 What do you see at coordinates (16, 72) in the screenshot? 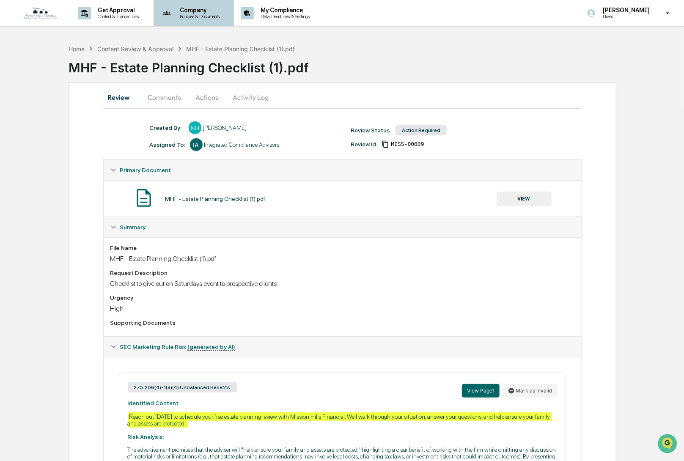
I see `img: 1746055101610-c473b297-6a78-478c-a979-82029cc54cd1` at bounding box center [16, 72].